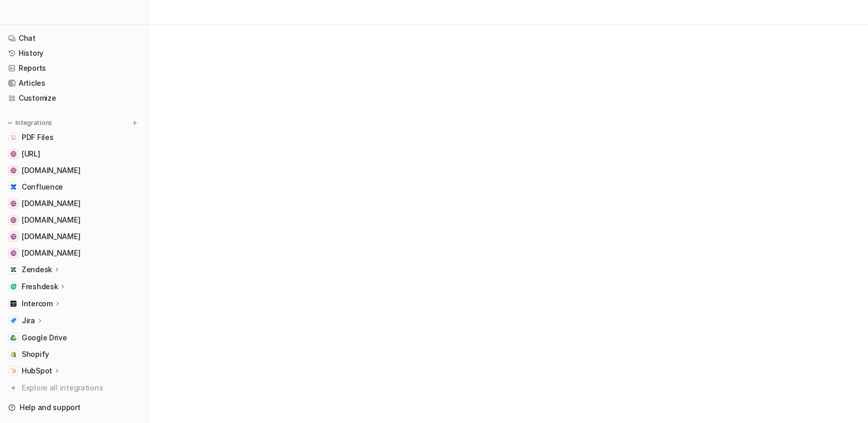  I want to click on span: Google Drive, so click(45, 338).